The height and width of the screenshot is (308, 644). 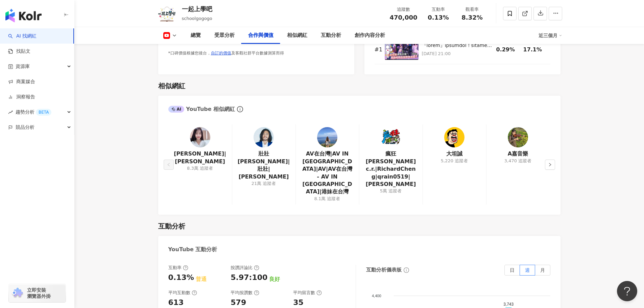 I want to click on div: 普通, so click(x=201, y=279).